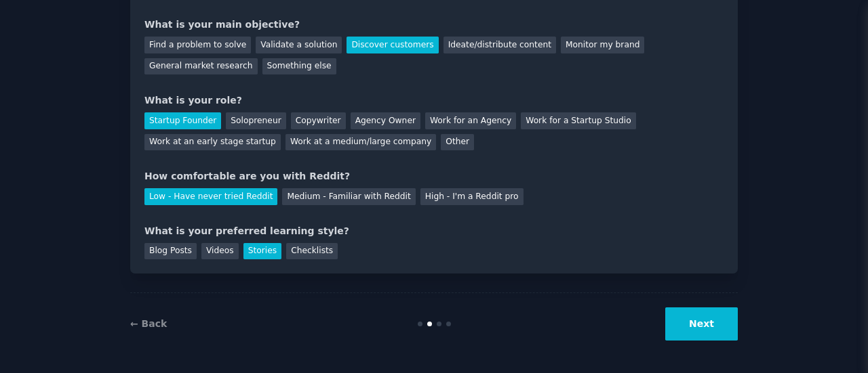 The image size is (868, 373). I want to click on div: Agency Owner, so click(385, 120).